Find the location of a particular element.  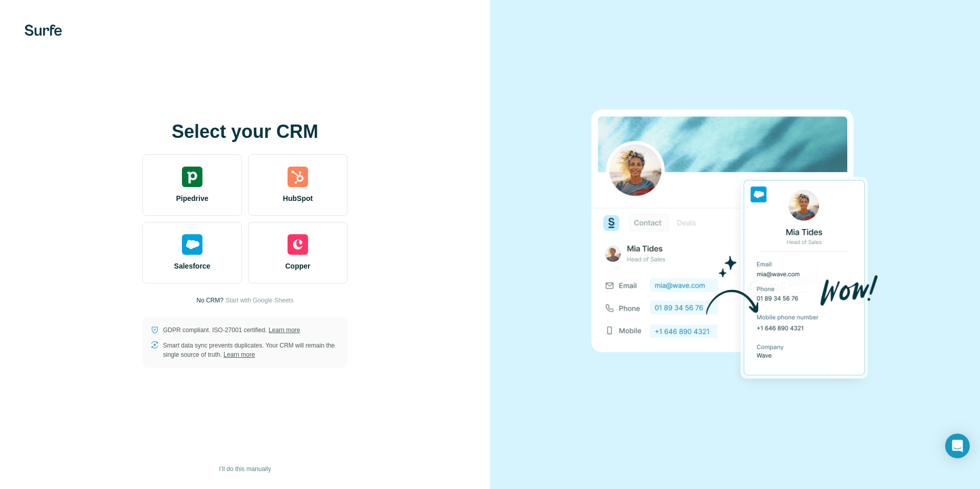

img: salesforce's logo is located at coordinates (193, 245).